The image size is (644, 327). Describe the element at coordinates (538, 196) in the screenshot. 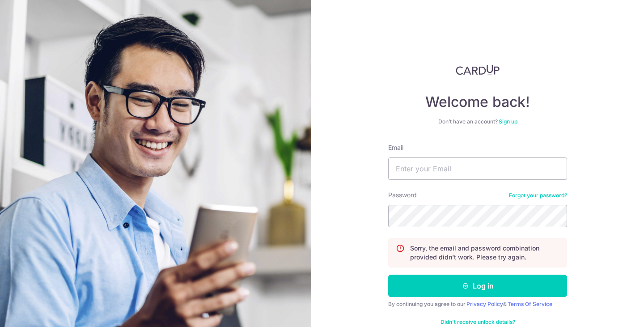

I see `a: Forgot your password?` at that location.